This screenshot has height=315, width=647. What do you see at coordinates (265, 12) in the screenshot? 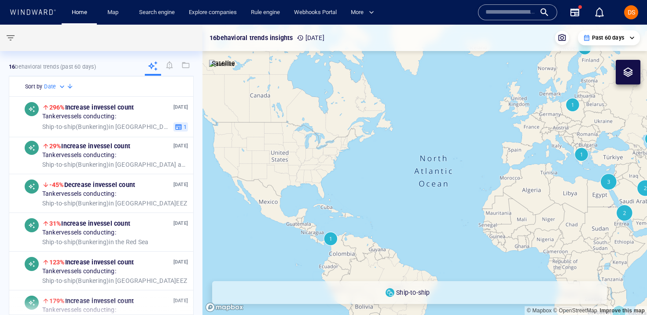
I see `a: Rule engine` at bounding box center [265, 12].